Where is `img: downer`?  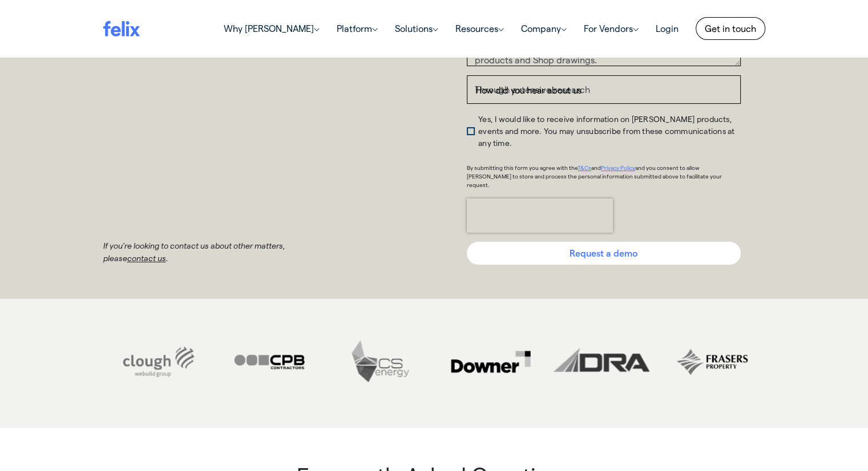 img: downer is located at coordinates (491, 361).